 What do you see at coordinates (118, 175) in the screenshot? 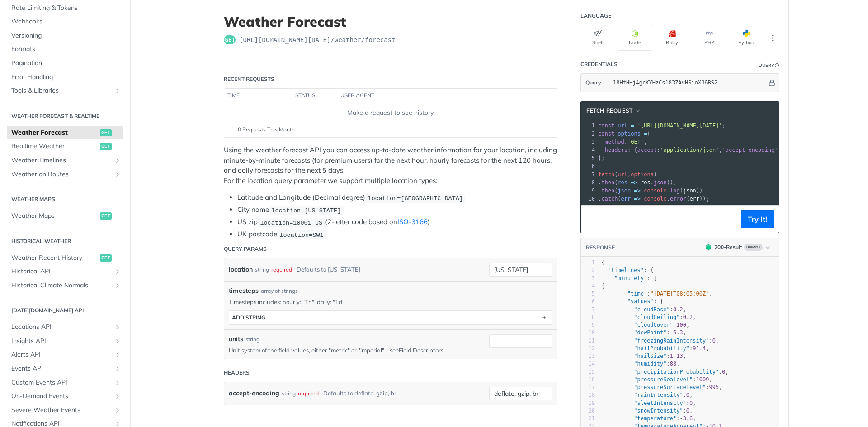
I see `button: Show subpages for Weather on Routes` at bounding box center [118, 175].